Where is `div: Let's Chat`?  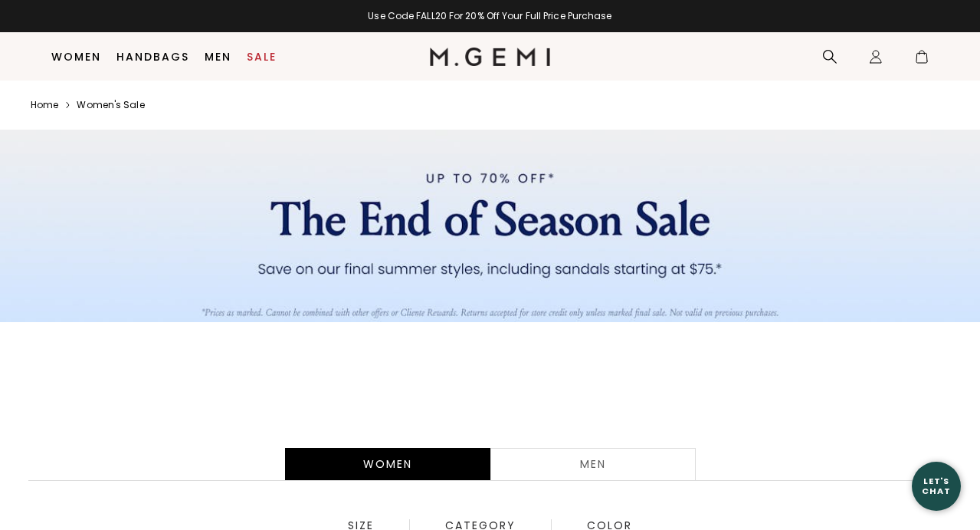
div: Let's Chat is located at coordinates (936, 485).